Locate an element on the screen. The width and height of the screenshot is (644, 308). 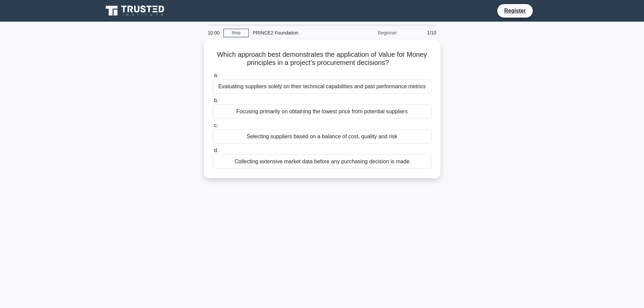
div: Evaluating suppliers solely on their technical capabilities and past performance metrics is located at coordinates (322, 87).